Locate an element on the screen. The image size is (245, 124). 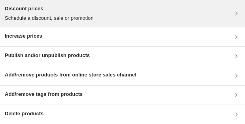
h3: Increase prices is located at coordinates (23, 36).